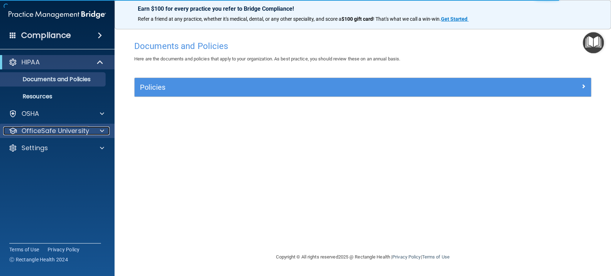  What do you see at coordinates (455, 19) in the screenshot?
I see `a: Get Started` at bounding box center [455, 19].